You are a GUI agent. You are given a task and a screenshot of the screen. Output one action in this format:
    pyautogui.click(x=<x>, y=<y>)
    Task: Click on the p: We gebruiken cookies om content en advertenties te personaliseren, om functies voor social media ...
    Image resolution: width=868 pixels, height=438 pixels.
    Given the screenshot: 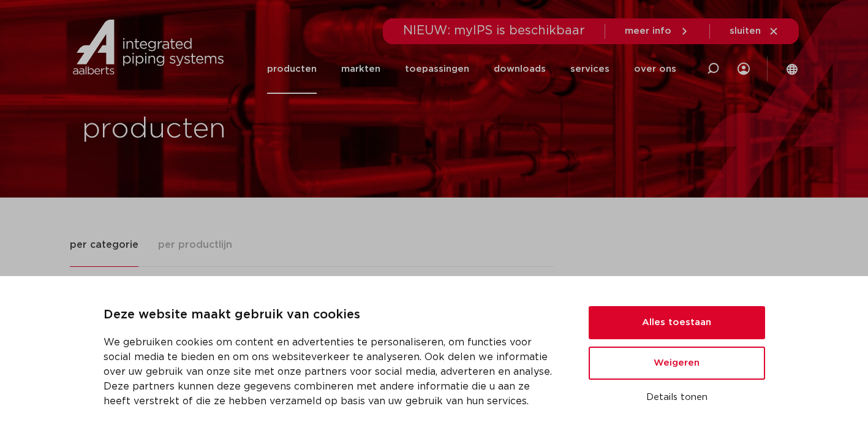 What is the action you would take?
    pyautogui.click(x=331, y=371)
    